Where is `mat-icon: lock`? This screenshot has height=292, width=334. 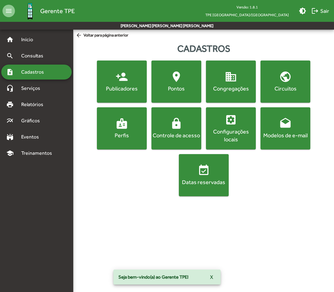 mat-icon: lock is located at coordinates (176, 123).